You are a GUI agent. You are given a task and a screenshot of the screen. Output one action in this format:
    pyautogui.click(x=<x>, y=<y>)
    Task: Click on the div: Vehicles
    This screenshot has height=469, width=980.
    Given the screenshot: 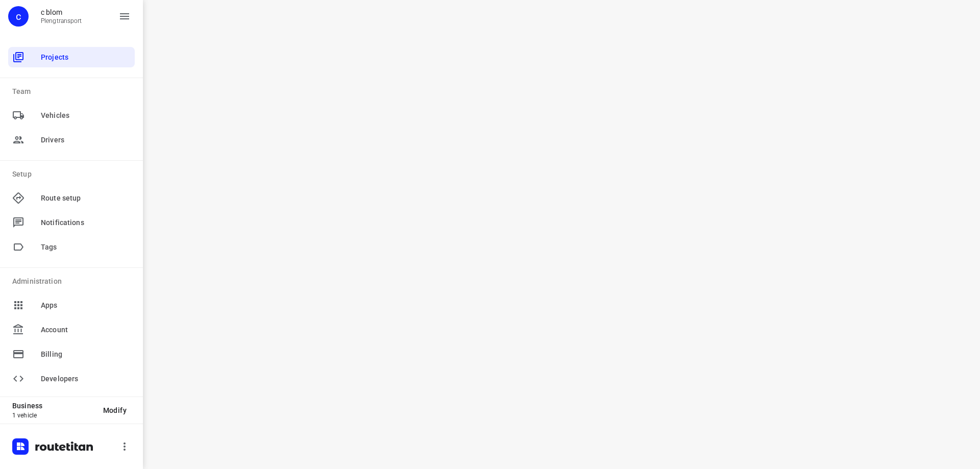 What is the action you would take?
    pyautogui.click(x=71, y=115)
    